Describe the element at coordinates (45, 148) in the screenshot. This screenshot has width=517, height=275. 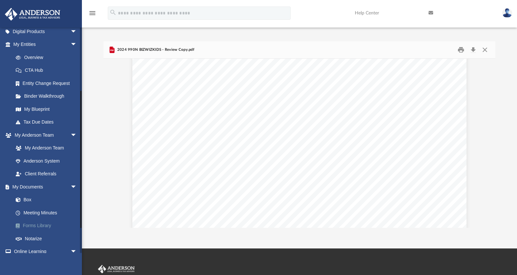
I see `a: My Anderson Team` at that location.